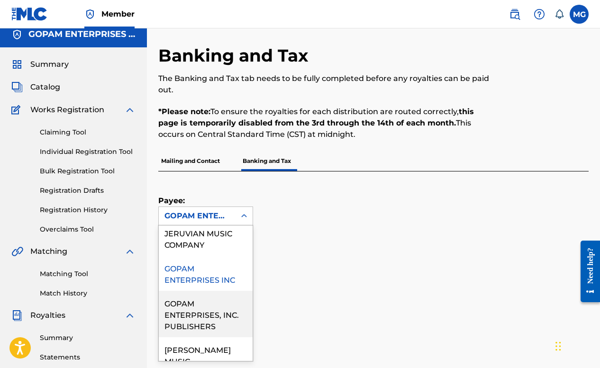  Describe the element at coordinates (17, 252) in the screenshot. I see `img: Matching` at that location.